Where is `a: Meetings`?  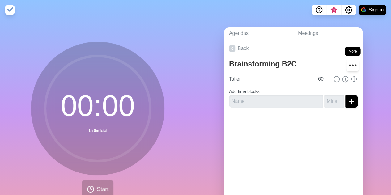 a: Meetings is located at coordinates (328, 33).